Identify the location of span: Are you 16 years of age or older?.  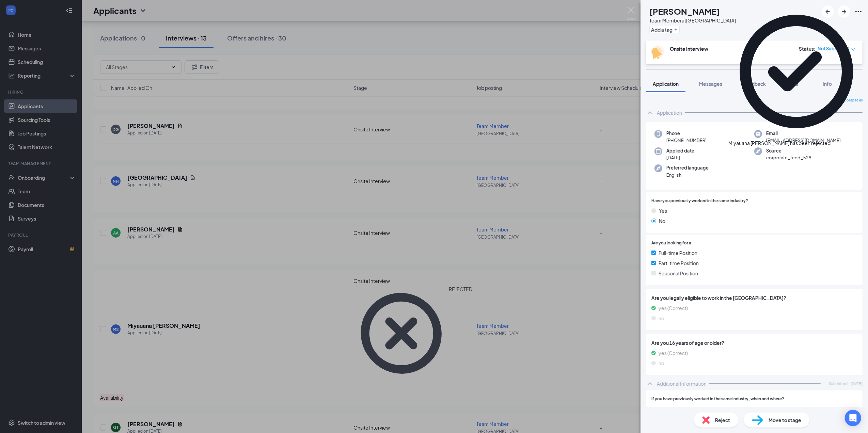
(754, 343).